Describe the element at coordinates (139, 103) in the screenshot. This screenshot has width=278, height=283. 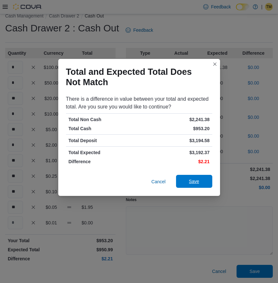
I see `div: There is a difference in value between your total and expected total. Are you sure you would like...` at that location.